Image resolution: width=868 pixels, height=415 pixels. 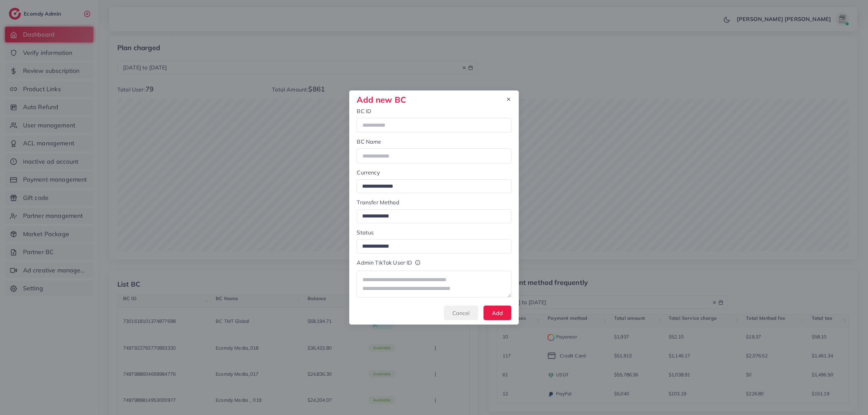 What do you see at coordinates (461, 313) in the screenshot?
I see `button: Cancel` at bounding box center [461, 313].